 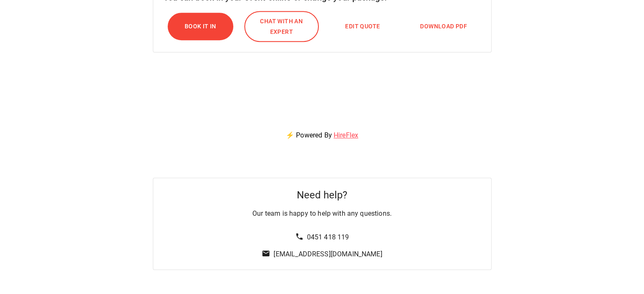 I want to click on button: Edit Quote, so click(x=363, y=26).